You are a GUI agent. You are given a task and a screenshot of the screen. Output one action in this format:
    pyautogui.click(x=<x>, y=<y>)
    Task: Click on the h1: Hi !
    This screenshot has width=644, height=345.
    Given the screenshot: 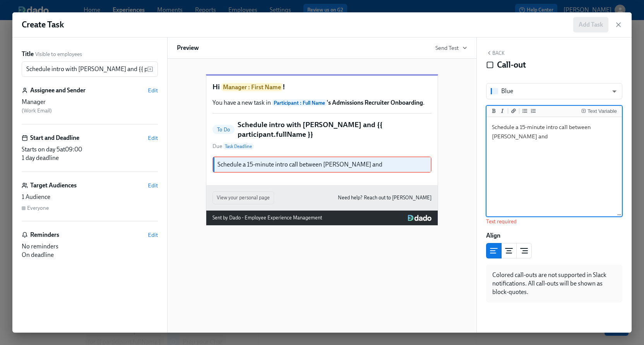 What is the action you would take?
    pyautogui.click(x=322, y=87)
    